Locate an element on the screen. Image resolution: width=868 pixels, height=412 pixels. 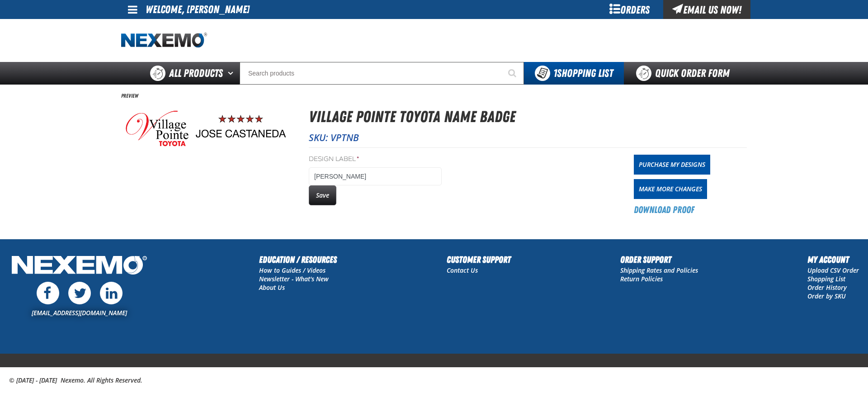
h2: Order Support is located at coordinates (659, 259).